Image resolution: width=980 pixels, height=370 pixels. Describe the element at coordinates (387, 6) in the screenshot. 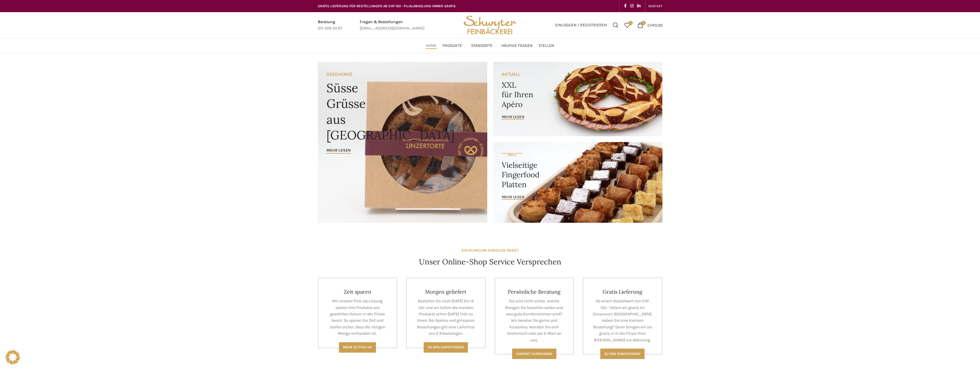

I see `span: GRATIS LIEFERUNG FÜR BESTELLUNGEN AB CHF 150 - FILIALABHOLUNG IMMER GRATIS` at that location.